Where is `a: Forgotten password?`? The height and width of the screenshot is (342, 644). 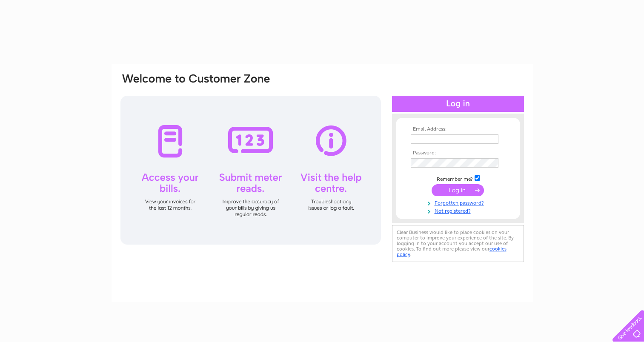
a: Forgotten password? is located at coordinates (459, 202).